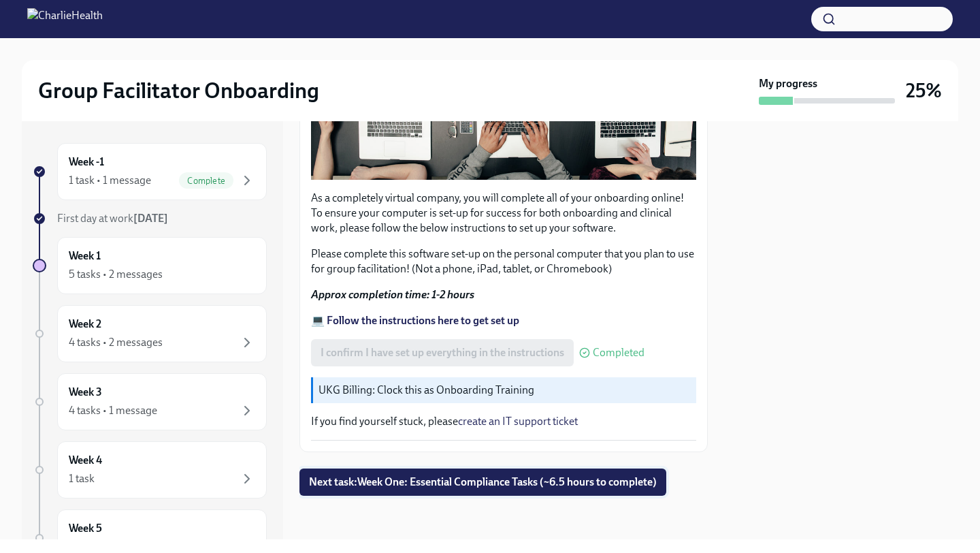 The width and height of the screenshot is (980, 553). Describe the element at coordinates (924, 90) in the screenshot. I see `h3: 25%` at that location.